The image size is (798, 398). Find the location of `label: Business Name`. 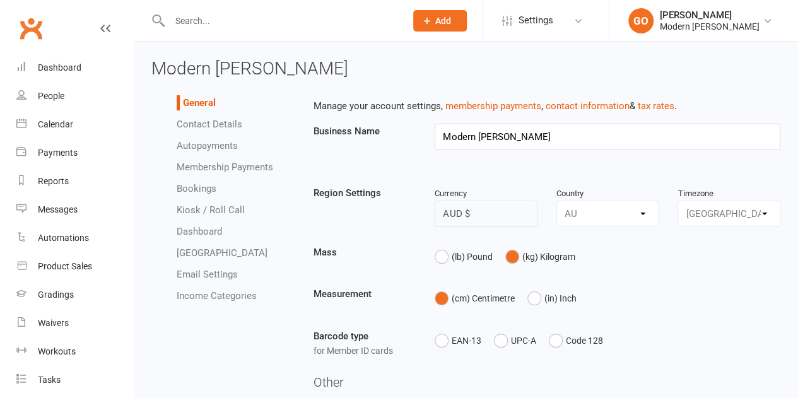

label: Business Name is located at coordinates (346, 131).